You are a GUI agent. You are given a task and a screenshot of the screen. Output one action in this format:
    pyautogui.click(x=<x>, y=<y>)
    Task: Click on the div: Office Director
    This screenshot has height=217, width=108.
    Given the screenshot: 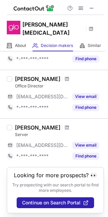 What is the action you would take?
    pyautogui.click(x=59, y=86)
    